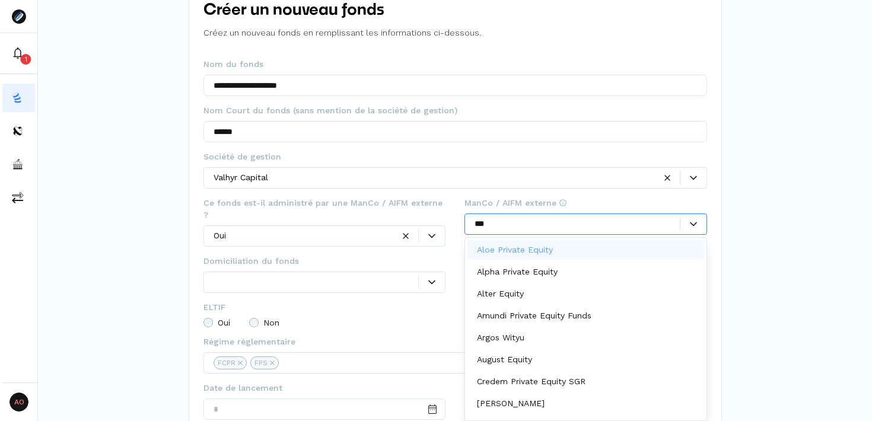  I want to click on button: commissions, so click(18, 198).